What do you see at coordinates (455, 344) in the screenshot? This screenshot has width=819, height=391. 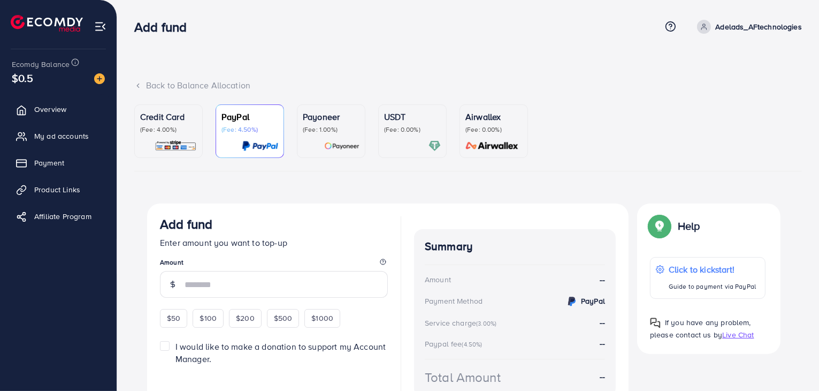 I see `div: Paypal fee` at bounding box center [455, 344].